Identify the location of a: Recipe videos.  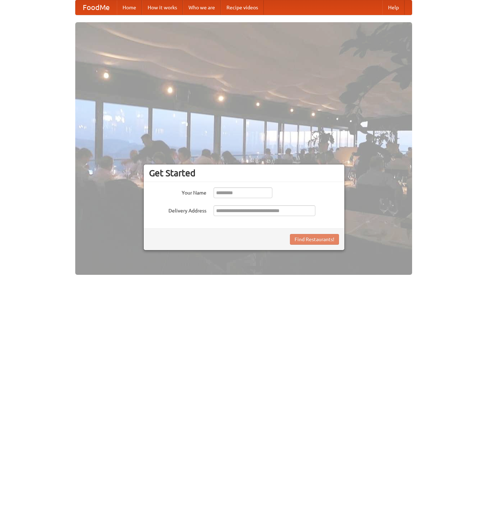
(242, 8).